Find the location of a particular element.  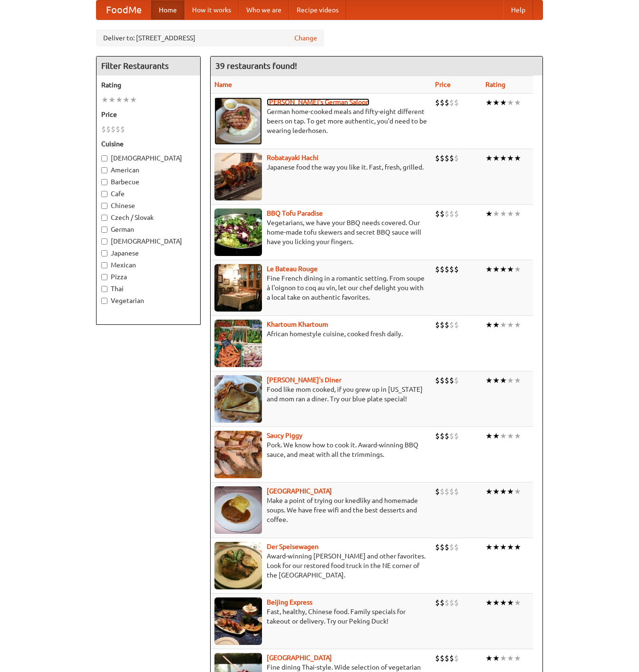

a: Rating is located at coordinates (495, 84).